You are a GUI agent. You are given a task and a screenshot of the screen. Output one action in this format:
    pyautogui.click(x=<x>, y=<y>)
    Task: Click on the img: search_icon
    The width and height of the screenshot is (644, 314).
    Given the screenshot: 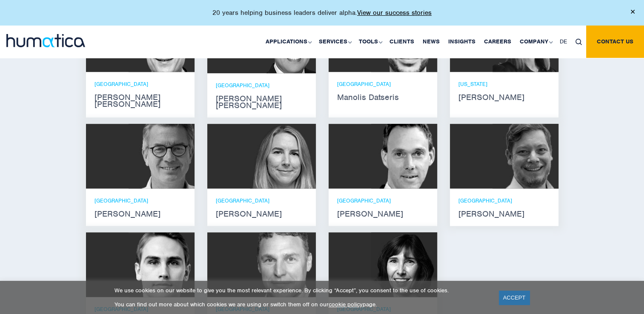 What is the action you would take?
    pyautogui.click(x=578, y=42)
    